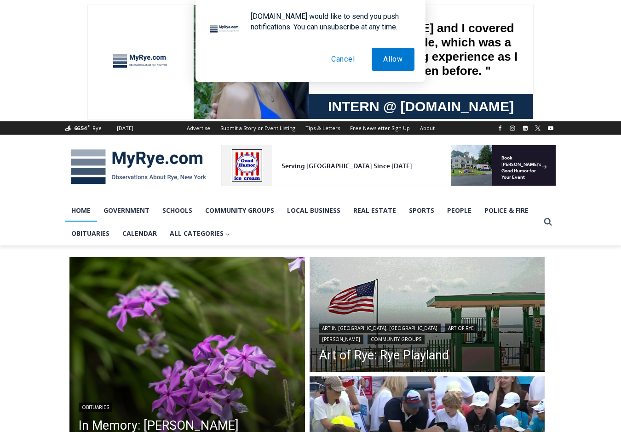 The image size is (621, 432). I want to click on a: Linkedin, so click(525, 128).